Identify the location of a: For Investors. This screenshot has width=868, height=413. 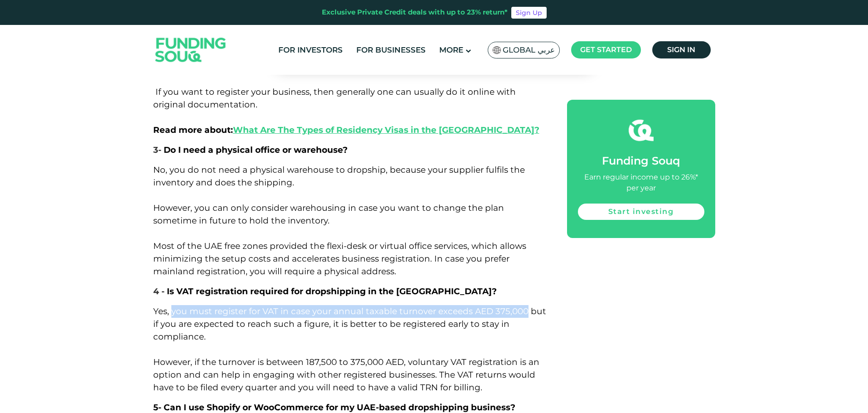
(310, 50).